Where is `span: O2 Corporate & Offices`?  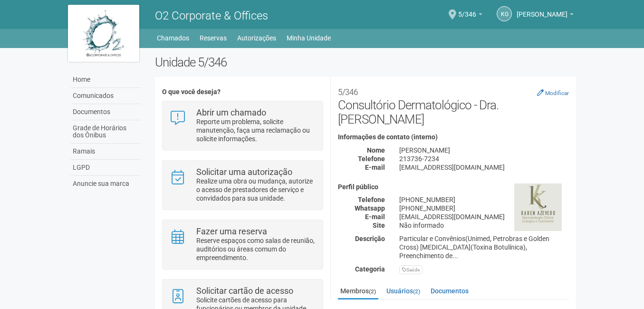
span: O2 Corporate & Offices is located at coordinates (211, 16).